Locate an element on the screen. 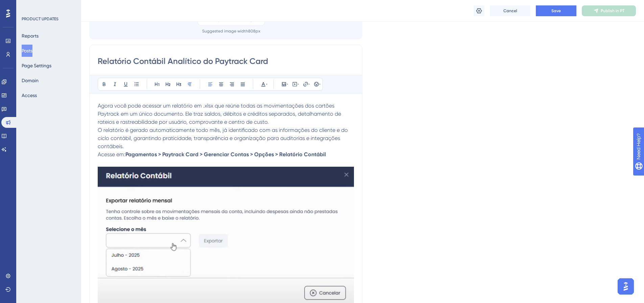  div: PRODUCT UPDATES is located at coordinates (40, 19).